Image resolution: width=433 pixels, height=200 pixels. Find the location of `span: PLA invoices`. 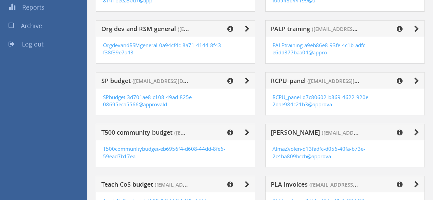

span: PLA invoices is located at coordinates (289, 185).